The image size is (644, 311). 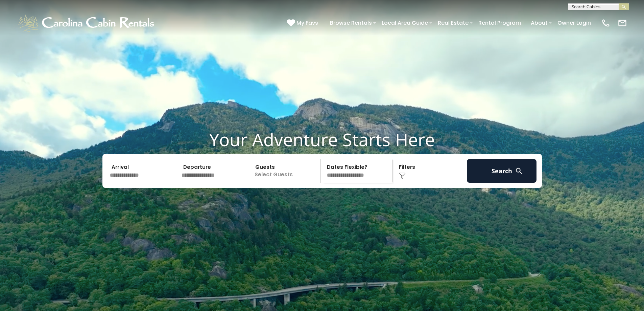 I want to click on img: White-1-1-2.png, so click(x=87, y=23).